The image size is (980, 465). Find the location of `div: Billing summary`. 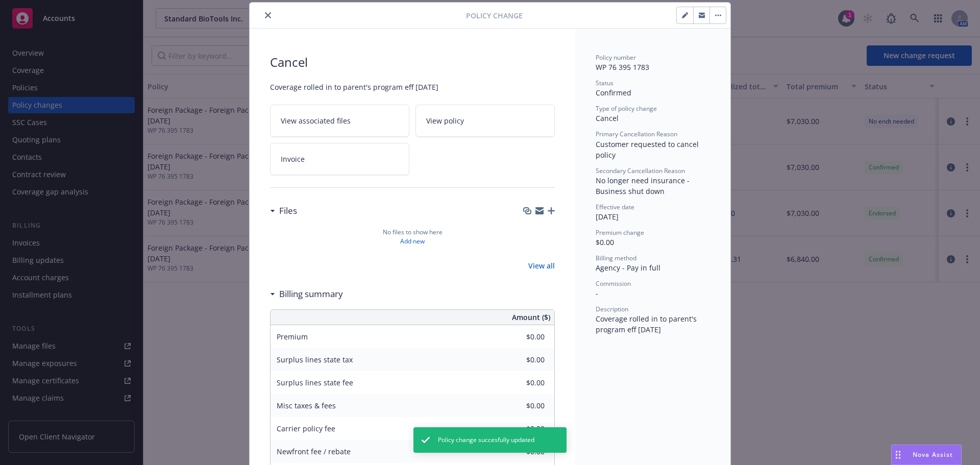

div: Billing summary is located at coordinates (307, 294).